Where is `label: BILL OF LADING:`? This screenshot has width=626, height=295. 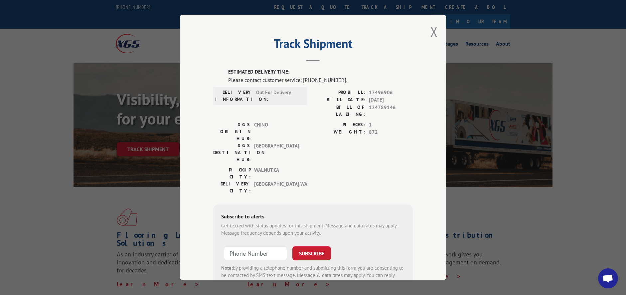
label: BILL OF LADING: is located at coordinates (339, 111).